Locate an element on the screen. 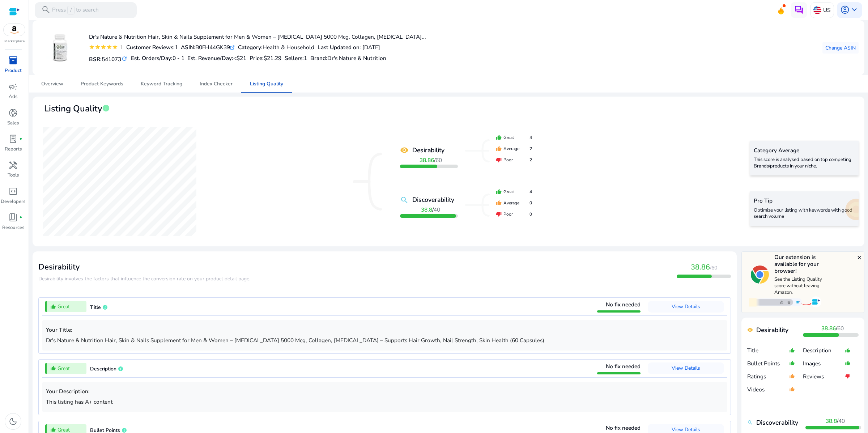 The width and height of the screenshot is (868, 433). span: info is located at coordinates (106, 108).